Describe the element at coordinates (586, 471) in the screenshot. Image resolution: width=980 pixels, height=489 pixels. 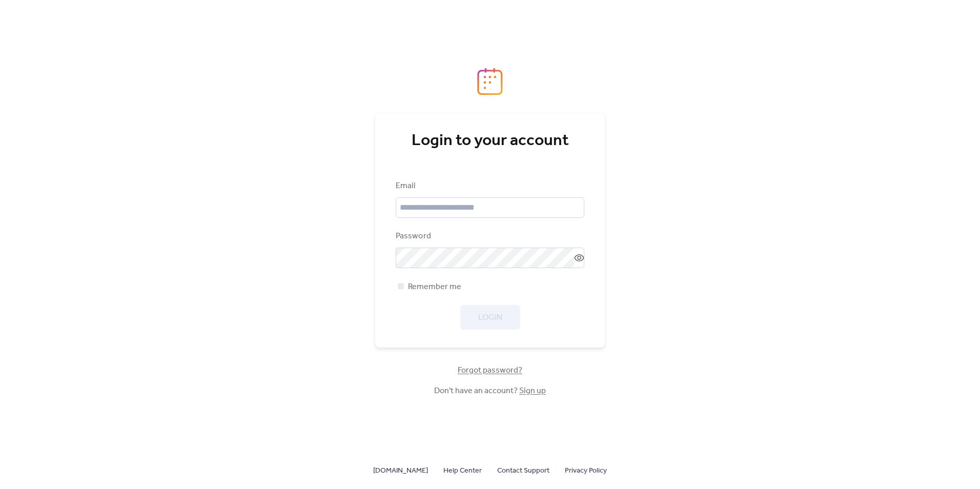
I see `span: Privacy Policy` at that location.